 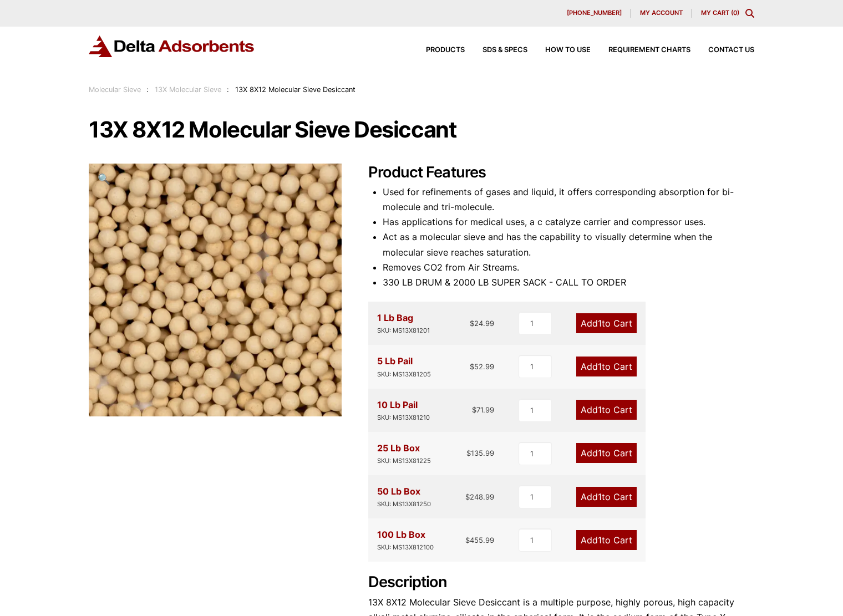 I want to click on a: 13X Molecular Sieve, so click(x=188, y=89).